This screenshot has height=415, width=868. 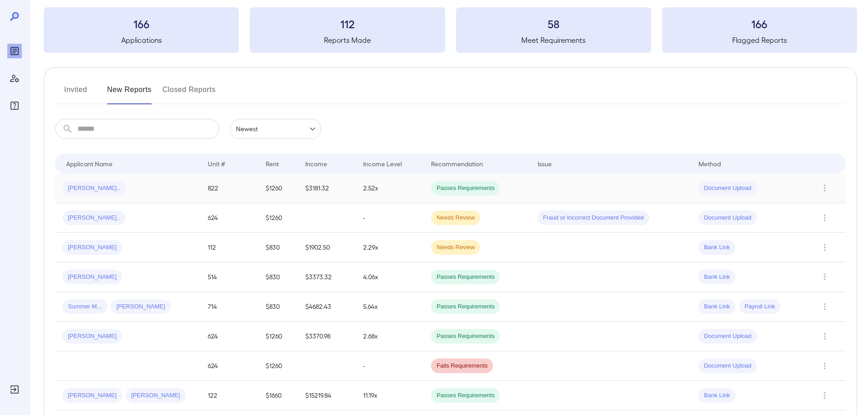 I want to click on span: Fraud or Incorrect Document Provided, so click(x=593, y=217).